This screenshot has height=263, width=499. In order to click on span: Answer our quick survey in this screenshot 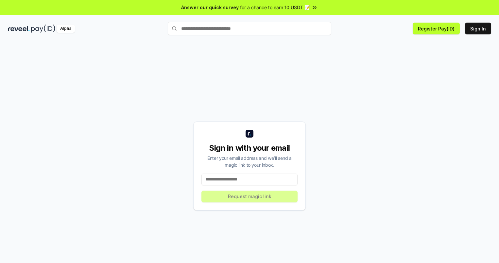, I will do `click(210, 7)`.